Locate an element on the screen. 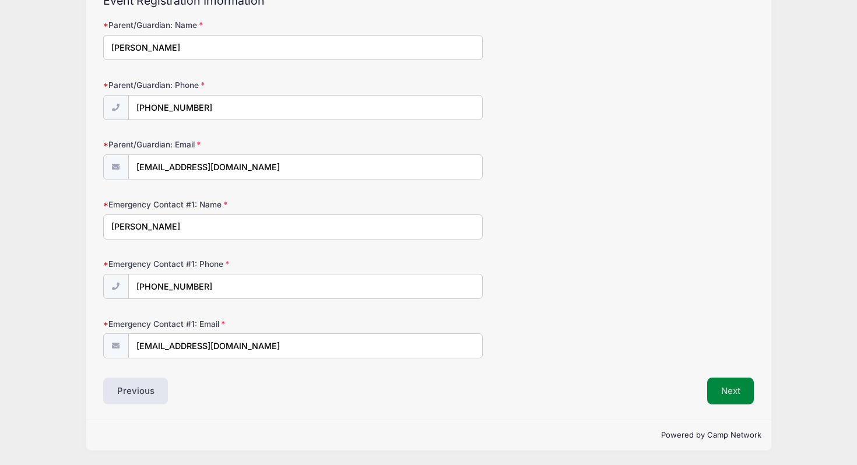  label: Parent/Guardian: Phone is located at coordinates (212, 85).